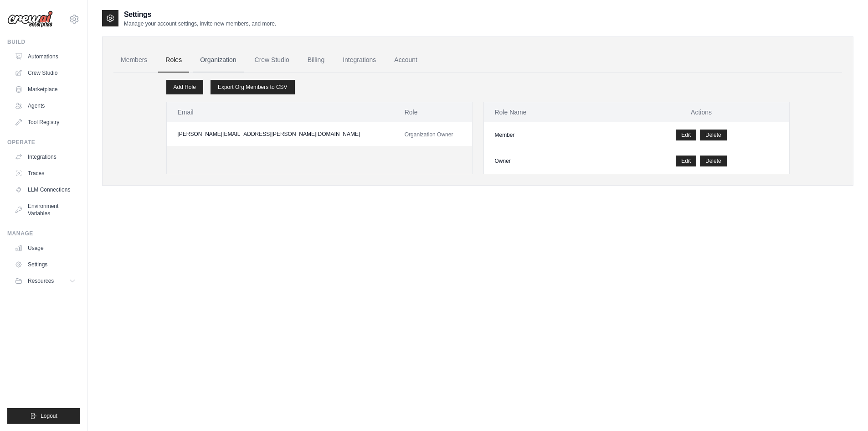  I want to click on th: Role Name, so click(549, 112).